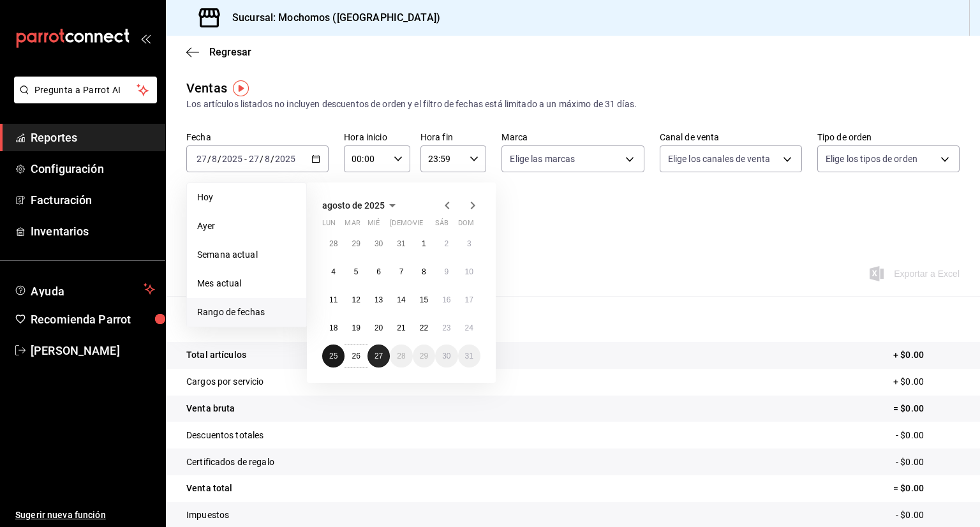 The image size is (980, 527). What do you see at coordinates (379, 356) in the screenshot?
I see `abbr: 27 de agosto de 2025` at bounding box center [379, 356].